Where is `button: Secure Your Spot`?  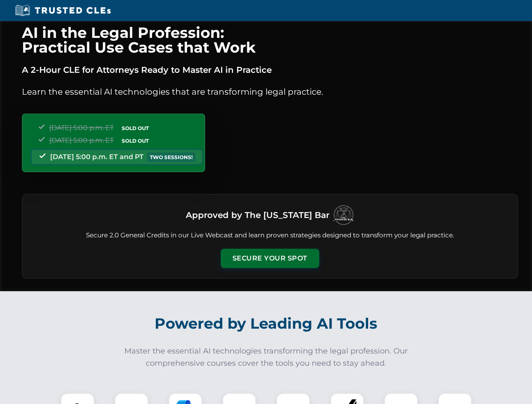
button: Secure Your Spot is located at coordinates (270, 259).